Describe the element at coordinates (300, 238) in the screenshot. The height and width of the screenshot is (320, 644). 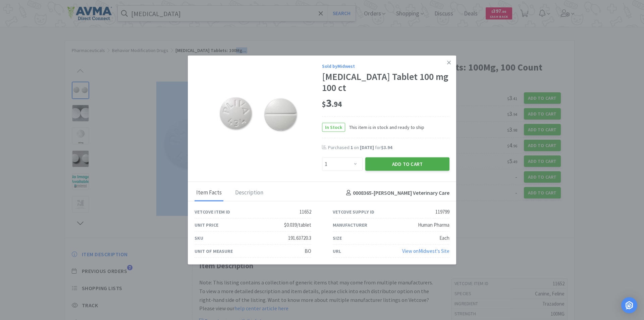
I see `div: 191.63720.3` at that location.